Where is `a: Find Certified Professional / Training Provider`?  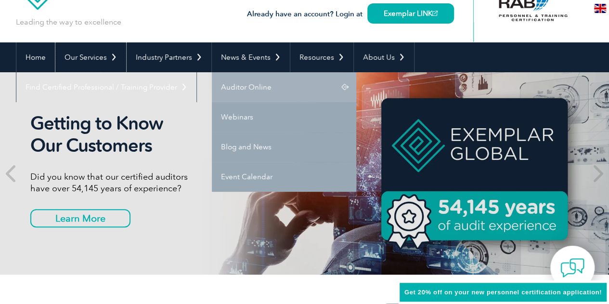
a: Find Certified Professional / Training Provider is located at coordinates (106, 87).